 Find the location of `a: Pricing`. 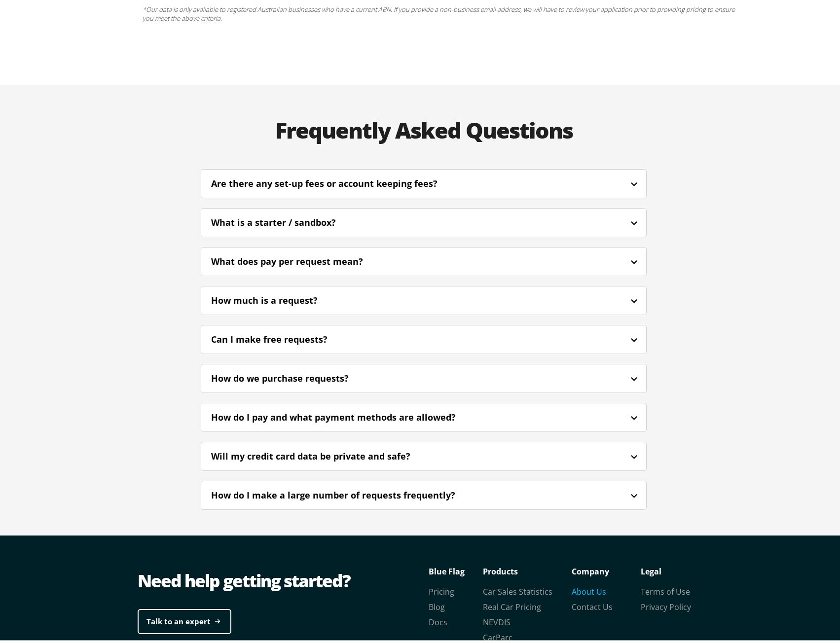

a: Pricing is located at coordinates (442, 588).